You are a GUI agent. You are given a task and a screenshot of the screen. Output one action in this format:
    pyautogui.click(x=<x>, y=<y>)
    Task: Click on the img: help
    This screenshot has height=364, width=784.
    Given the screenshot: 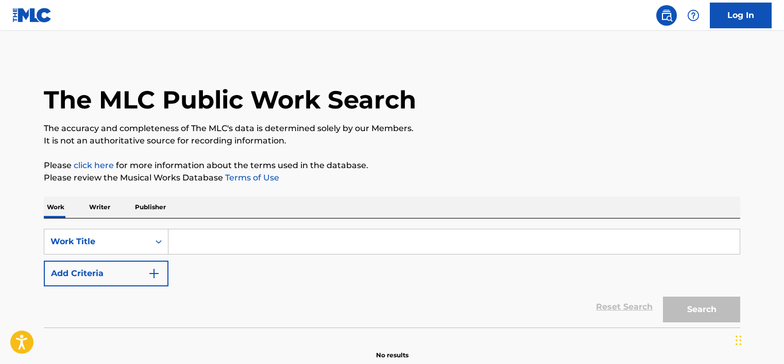 What is the action you would take?
    pyautogui.click(x=693, y=15)
    